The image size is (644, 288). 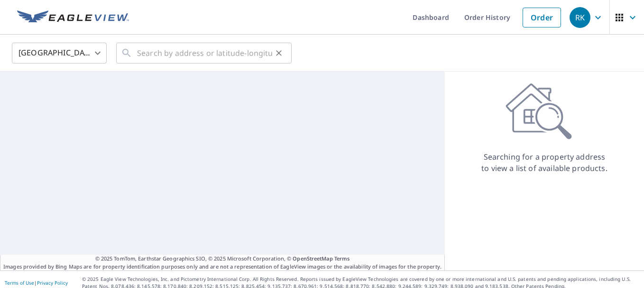 I want to click on div: RK, so click(x=580, y=17).